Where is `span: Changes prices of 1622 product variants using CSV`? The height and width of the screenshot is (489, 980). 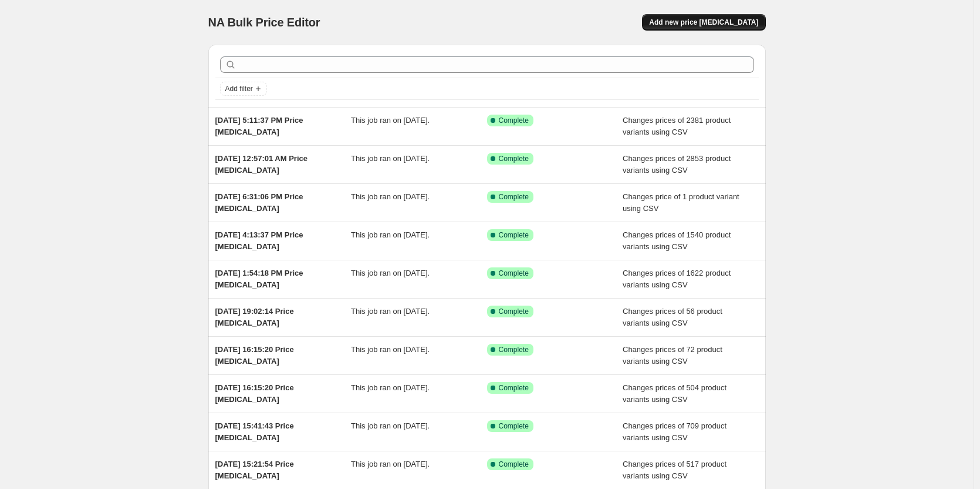 span: Changes prices of 1622 product variants using CSV is located at coordinates (677, 278).